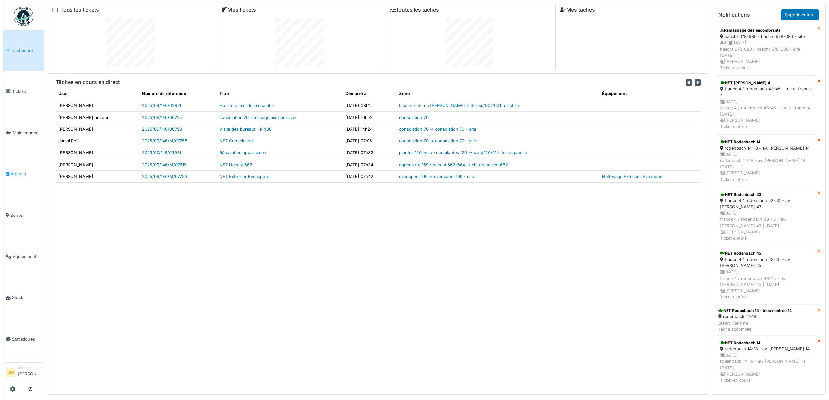 Image resolution: width=829 pixels, height=400 pixels. What do you see at coordinates (24, 174) in the screenshot?
I see `a: Agenda` at bounding box center [24, 174].